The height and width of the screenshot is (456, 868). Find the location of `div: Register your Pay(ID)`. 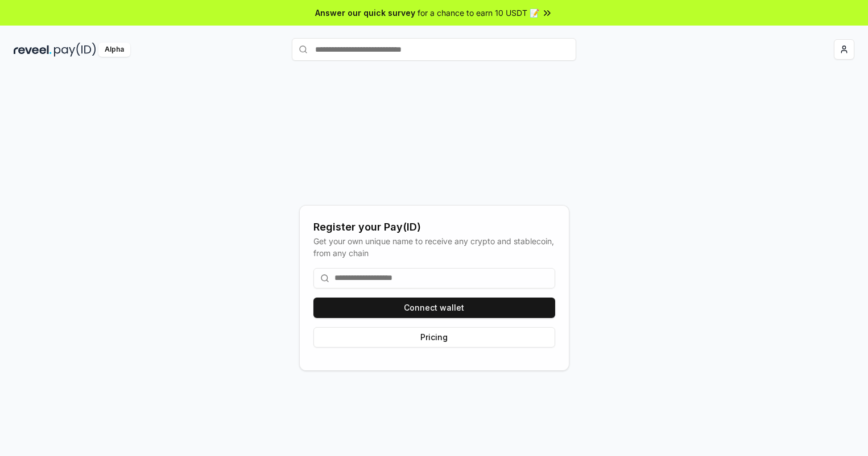

div: Register your Pay(ID) is located at coordinates (434, 227).